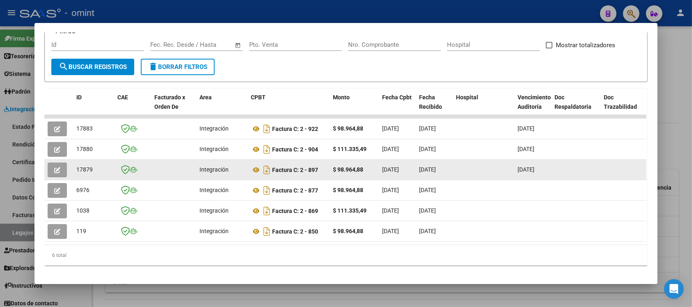  What do you see at coordinates (83, 211) in the screenshot?
I see `span: 1038` at bounding box center [83, 211].